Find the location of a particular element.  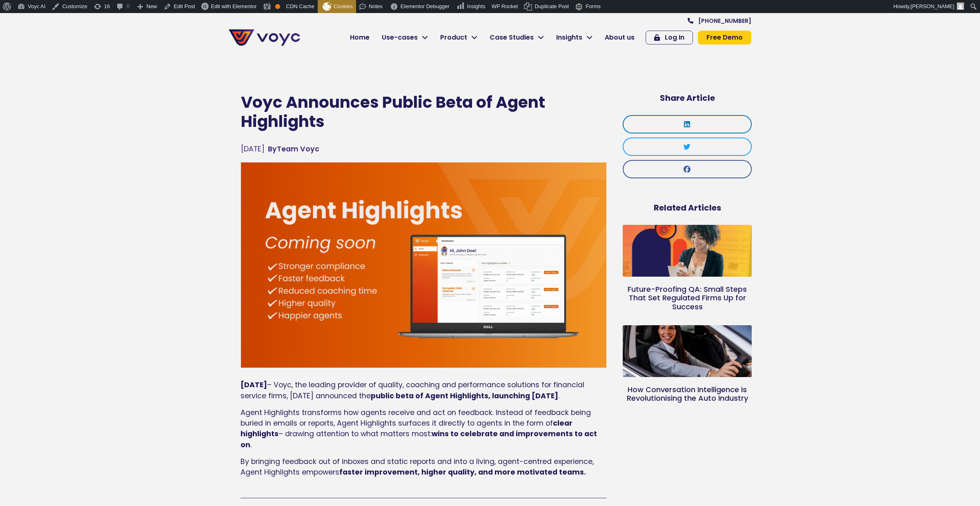

strong: faster improvement, higher quality, and more motivated teams. is located at coordinates (463, 473).